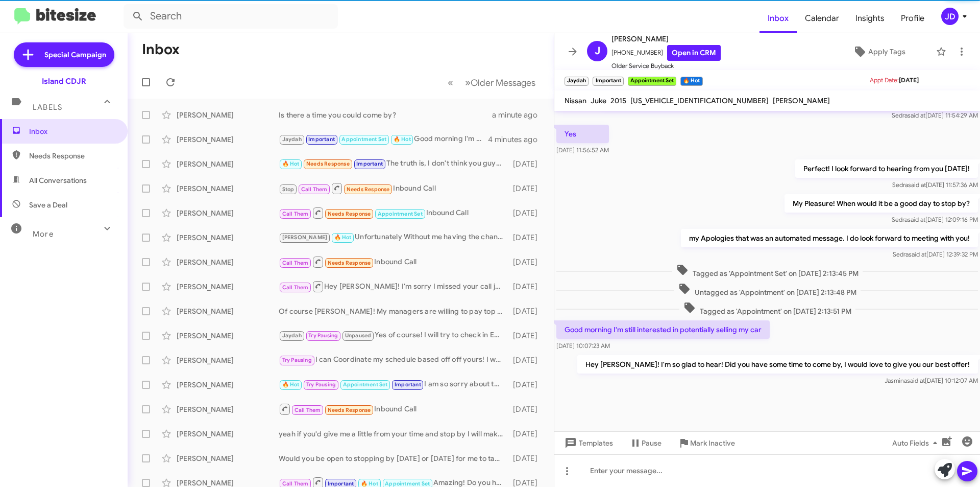 The width and height of the screenshot is (980, 487). What do you see at coordinates (691, 81) in the screenshot?
I see `small: 🔥 Hot` at bounding box center [691, 81].